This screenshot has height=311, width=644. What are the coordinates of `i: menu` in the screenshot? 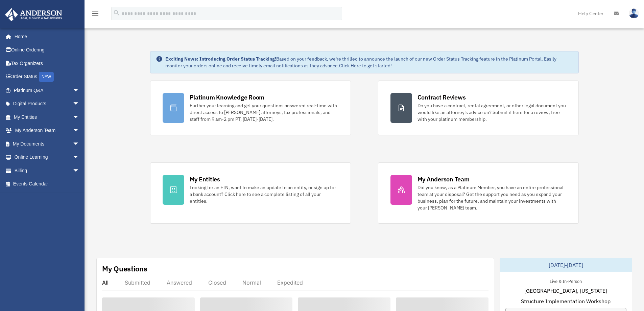 It's located at (95, 13).